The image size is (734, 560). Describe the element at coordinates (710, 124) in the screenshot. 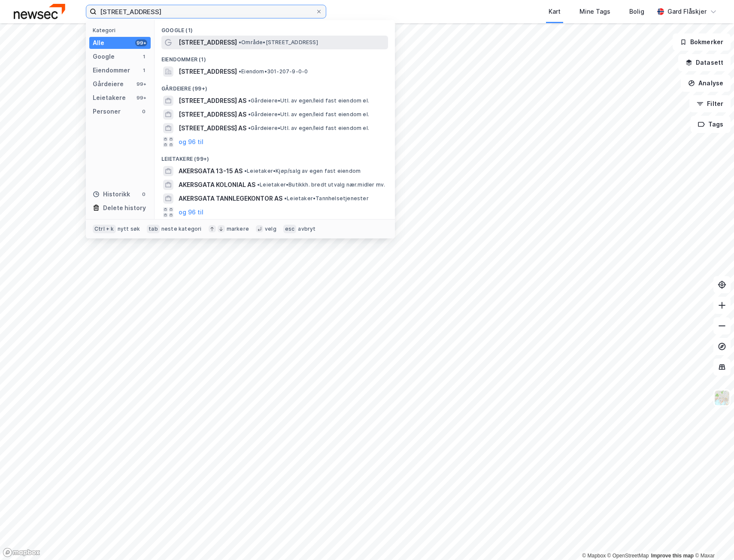

I see `button: Tags` at that location.